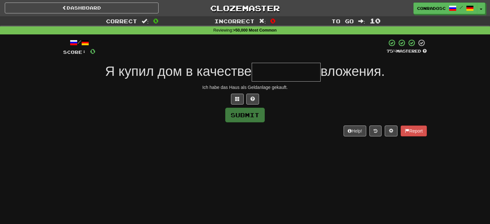 The image size is (490, 224). Describe the element at coordinates (245, 115) in the screenshot. I see `button: Submit` at that location.